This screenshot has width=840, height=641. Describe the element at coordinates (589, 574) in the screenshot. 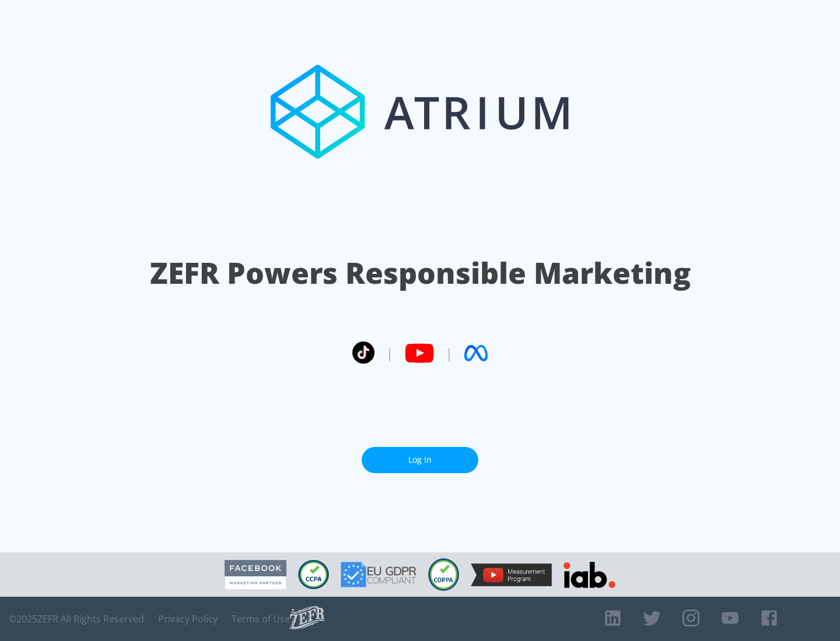

I see `img: IAB` at that location.